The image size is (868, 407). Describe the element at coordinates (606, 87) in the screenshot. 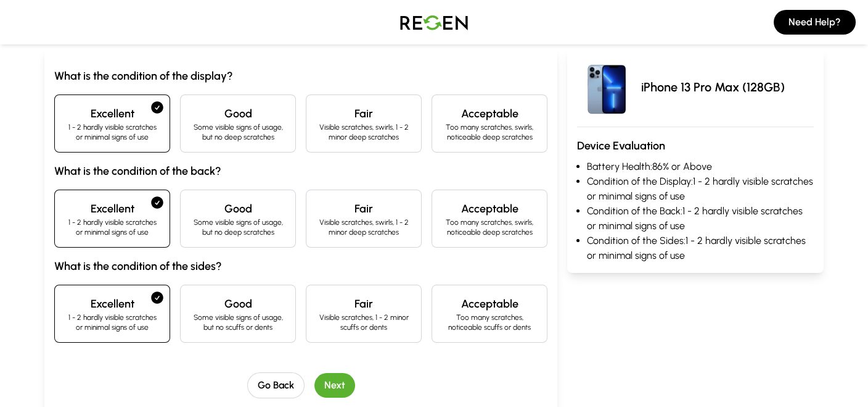

I see `img: iPhone 13 Pro Max` at that location.